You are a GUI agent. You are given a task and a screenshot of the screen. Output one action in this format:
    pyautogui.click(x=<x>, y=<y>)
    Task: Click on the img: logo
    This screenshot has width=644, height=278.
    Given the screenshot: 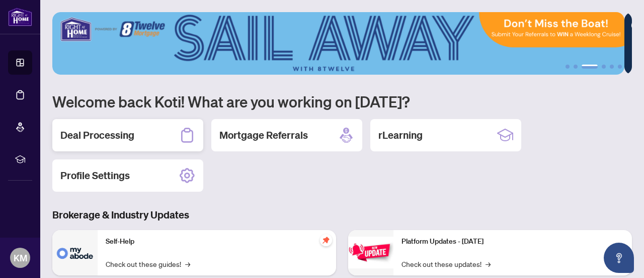 What is the action you would take?
    pyautogui.click(x=20, y=17)
    